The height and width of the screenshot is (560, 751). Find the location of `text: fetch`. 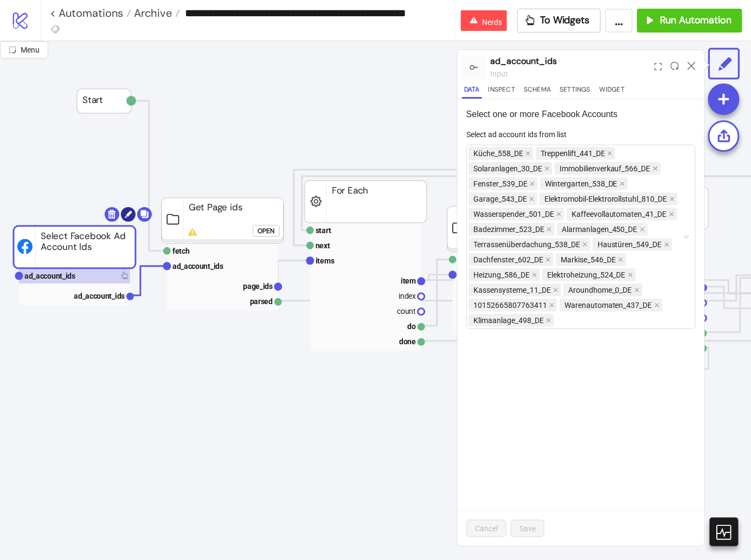

text: fetch is located at coordinates (181, 251).